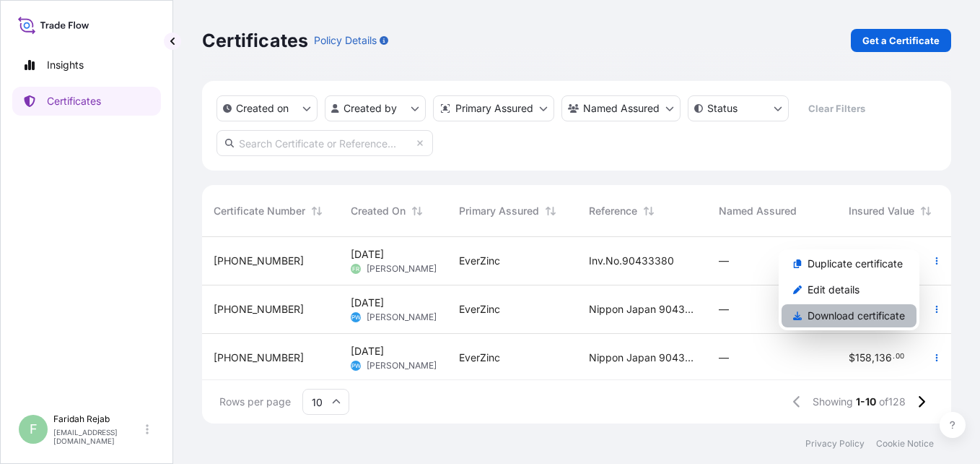 This screenshot has height=464, width=980. I want to click on a: Download certificate, so click(849, 316).